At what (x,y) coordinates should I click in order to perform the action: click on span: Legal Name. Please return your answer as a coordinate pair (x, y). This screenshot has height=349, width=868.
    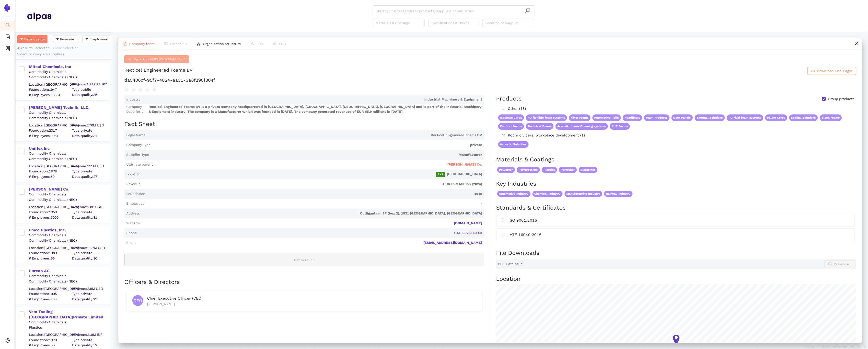
    Looking at the image, I should click on (136, 135).